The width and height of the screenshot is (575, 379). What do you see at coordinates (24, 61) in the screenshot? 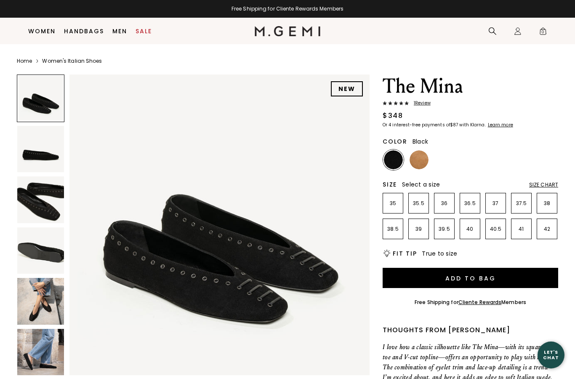
I see `a: Home` at bounding box center [24, 61].